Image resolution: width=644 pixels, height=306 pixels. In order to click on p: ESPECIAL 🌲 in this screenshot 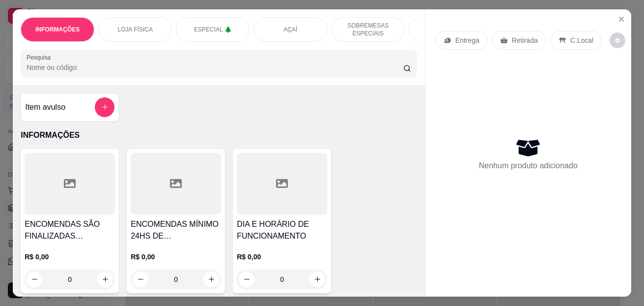, I will do `click(213, 30)`.